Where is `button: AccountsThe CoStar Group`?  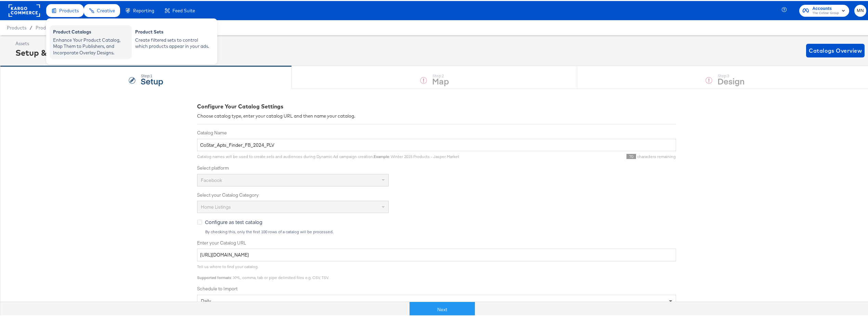
button: AccountsThe CoStar Group is located at coordinates (825, 9).